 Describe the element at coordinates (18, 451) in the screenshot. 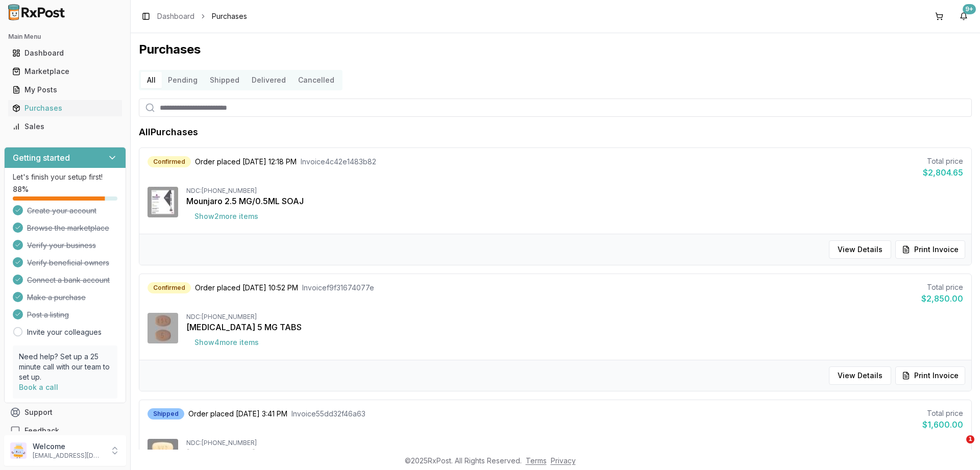

I see `img: User avatar` at that location.